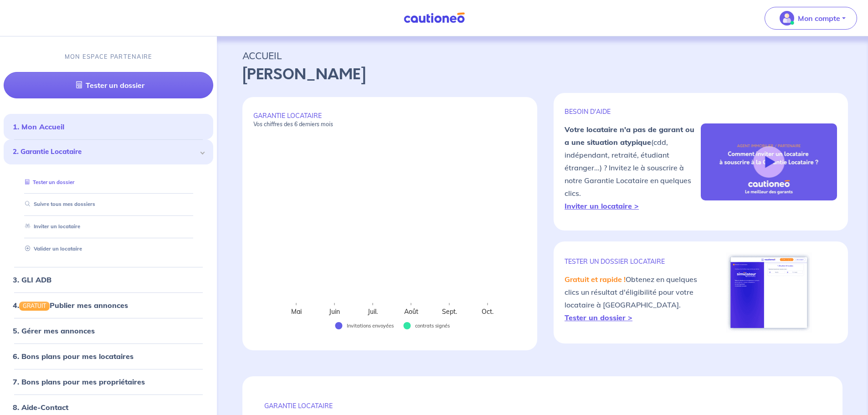 Image resolution: width=868 pixels, height=415 pixels. I want to click on em: Gratuit et rapide !, so click(595, 279).